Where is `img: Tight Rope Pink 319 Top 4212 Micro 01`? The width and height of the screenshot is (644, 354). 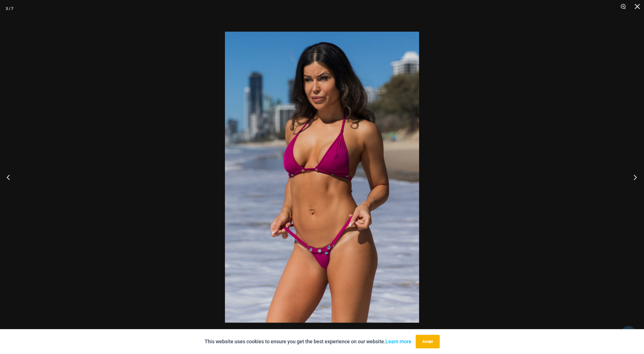
img: Tight Rope Pink 319 Top 4212 Micro 01 is located at coordinates (322, 177).